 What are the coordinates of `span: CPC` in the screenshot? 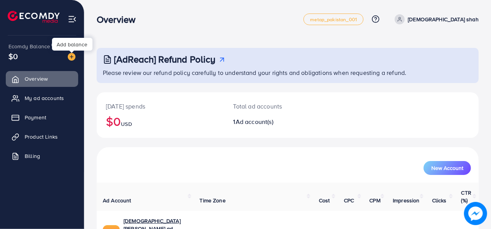 It's located at (349, 200).